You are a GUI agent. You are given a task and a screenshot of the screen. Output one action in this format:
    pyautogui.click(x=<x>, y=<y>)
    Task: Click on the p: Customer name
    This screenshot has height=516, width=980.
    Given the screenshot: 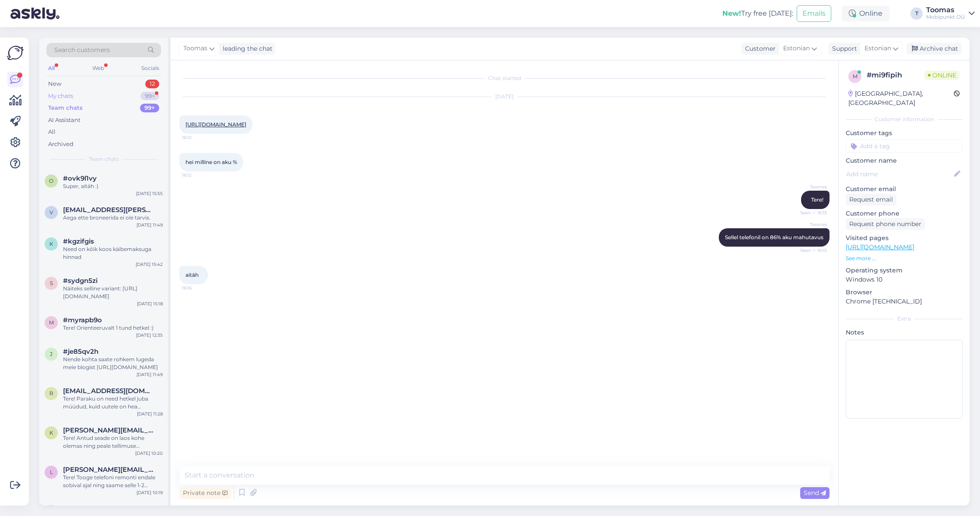 What is the action you would take?
    pyautogui.click(x=903, y=160)
    